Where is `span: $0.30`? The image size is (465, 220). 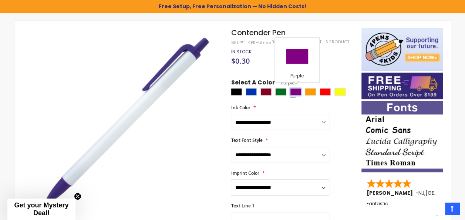 span: $0.30 is located at coordinates (240, 61).